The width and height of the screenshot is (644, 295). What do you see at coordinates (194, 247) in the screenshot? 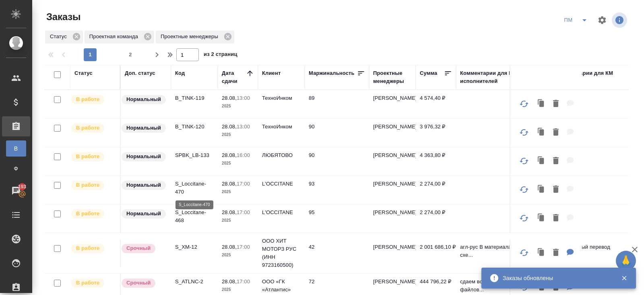
I see `p: S_XM-12` at bounding box center [194, 247].